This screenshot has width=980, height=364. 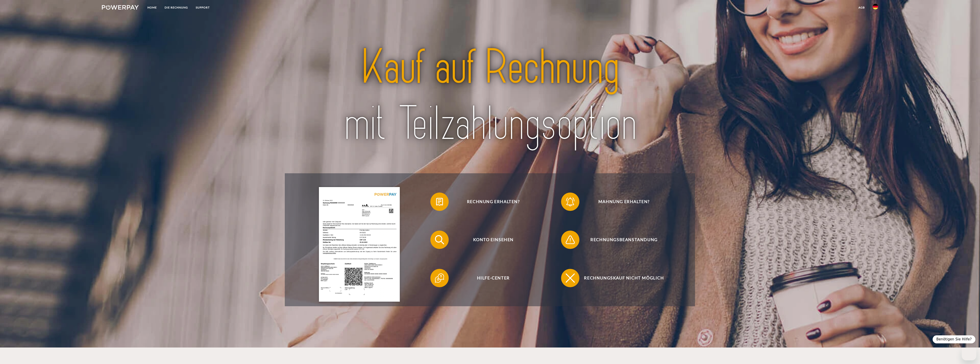 I want to click on button: Mahnung erhalten?, so click(x=621, y=201).